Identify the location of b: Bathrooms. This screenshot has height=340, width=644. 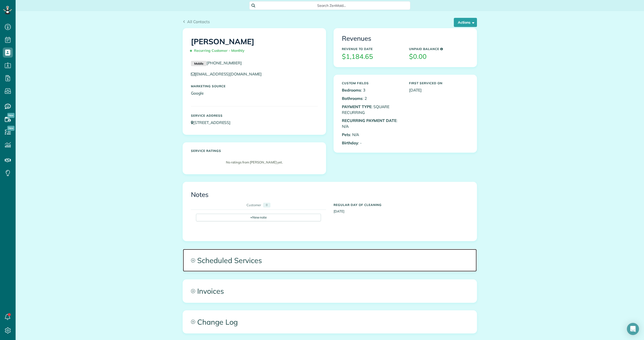
(352, 98).